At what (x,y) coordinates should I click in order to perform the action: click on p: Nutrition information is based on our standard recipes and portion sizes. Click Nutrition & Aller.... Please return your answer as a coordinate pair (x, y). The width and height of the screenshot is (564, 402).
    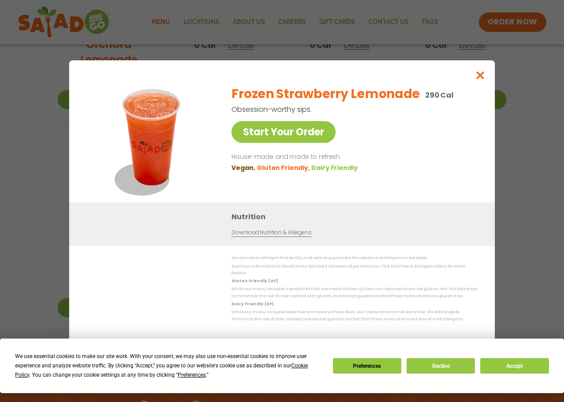
    Looking at the image, I should click on (354, 269).